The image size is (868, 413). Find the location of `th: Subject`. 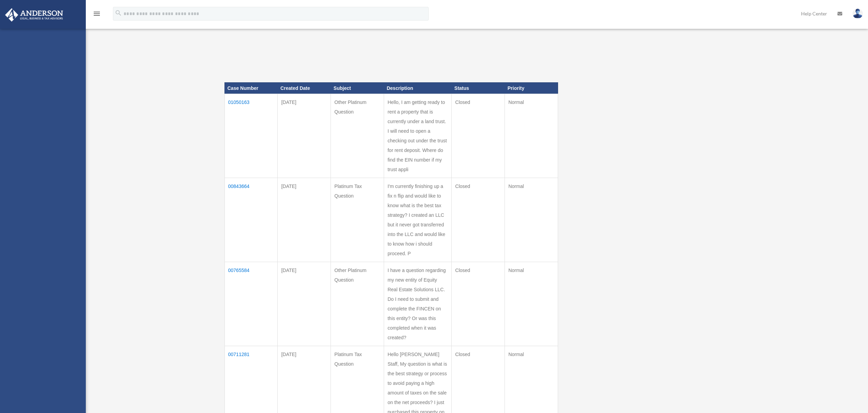

th: Subject is located at coordinates (358, 88).